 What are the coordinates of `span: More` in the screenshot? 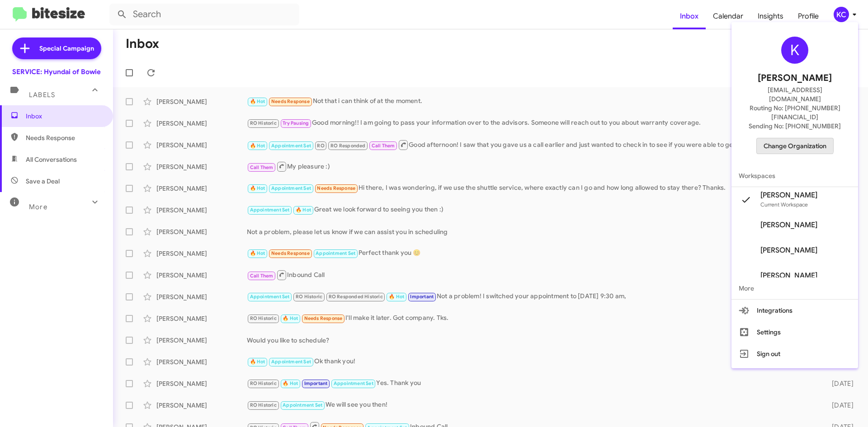 It's located at (795, 289).